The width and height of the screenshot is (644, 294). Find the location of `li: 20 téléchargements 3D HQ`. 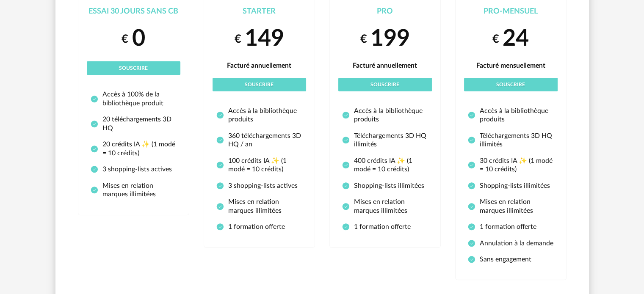

li: 20 téléchargements 3D HQ is located at coordinates (133, 124).